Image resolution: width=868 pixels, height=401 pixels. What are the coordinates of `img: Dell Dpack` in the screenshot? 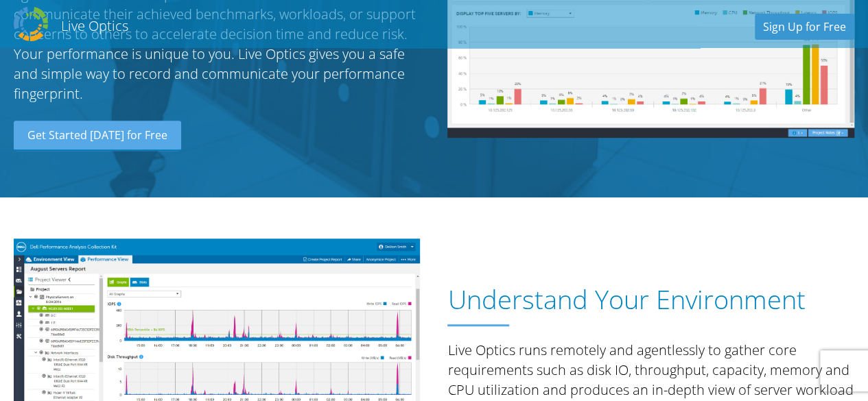 It's located at (31, 24).